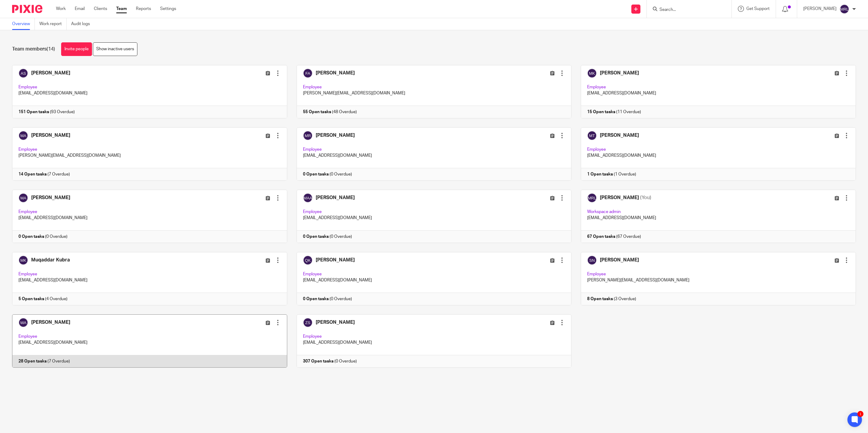 The image size is (868, 433). Describe the element at coordinates (76, 49) in the screenshot. I see `a: Invite people` at that location.